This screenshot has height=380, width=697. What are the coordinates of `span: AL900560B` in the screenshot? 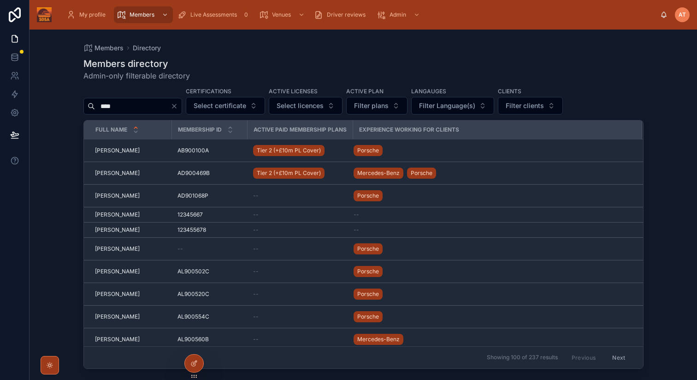 It's located at (193, 339).